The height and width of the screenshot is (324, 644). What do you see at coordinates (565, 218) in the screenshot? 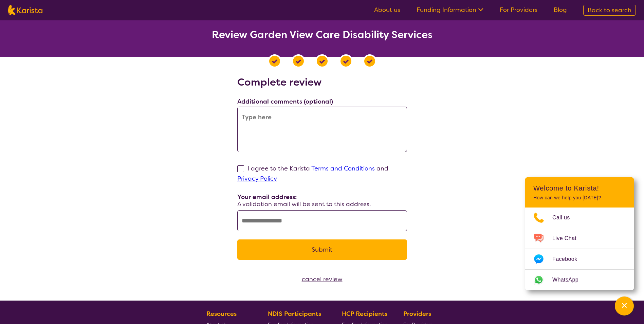
I see `span: Call us` at bounding box center [565, 218].